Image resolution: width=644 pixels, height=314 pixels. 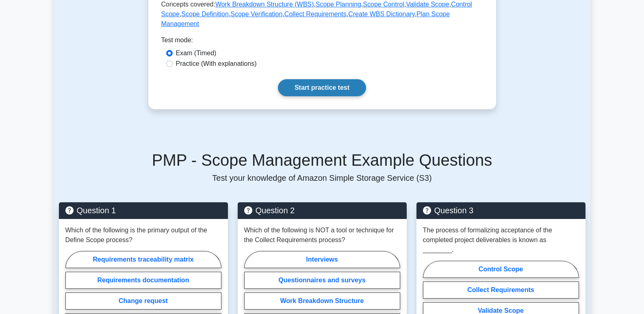 I want to click on a: Start practice test, so click(x=322, y=88).